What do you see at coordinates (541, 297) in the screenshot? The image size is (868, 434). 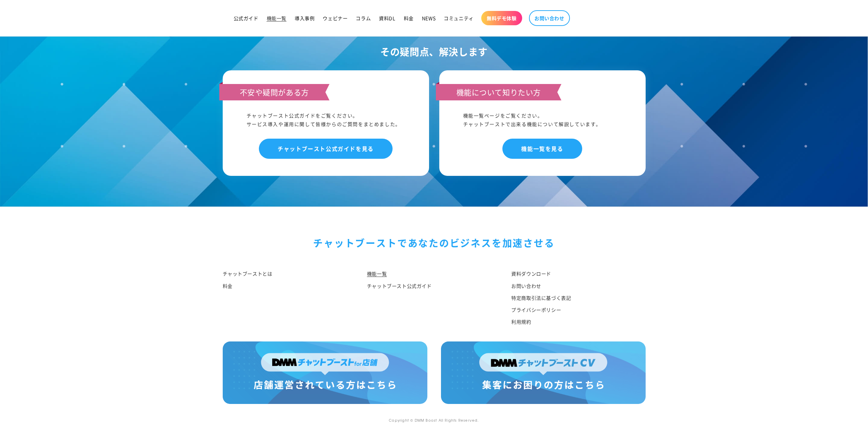 I see `a: 特定商取引法に基づく表記` at bounding box center [541, 297].